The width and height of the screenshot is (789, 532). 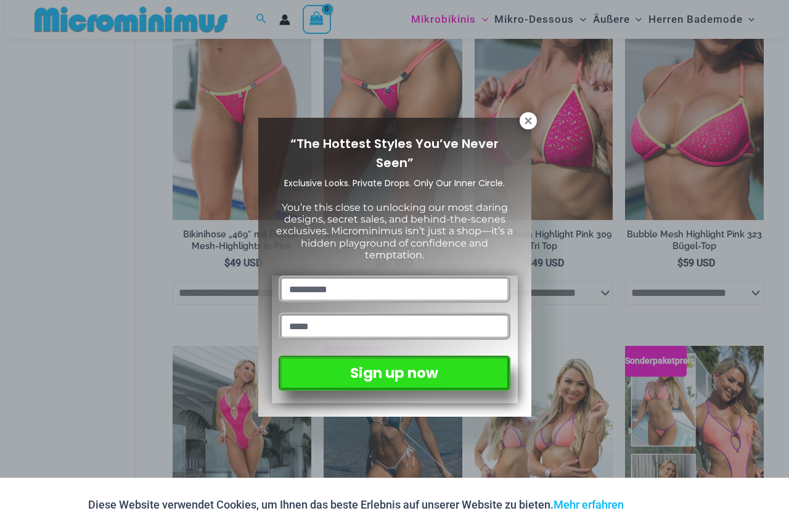 What do you see at coordinates (394, 373) in the screenshot?
I see `button: Sign up now` at bounding box center [394, 373].